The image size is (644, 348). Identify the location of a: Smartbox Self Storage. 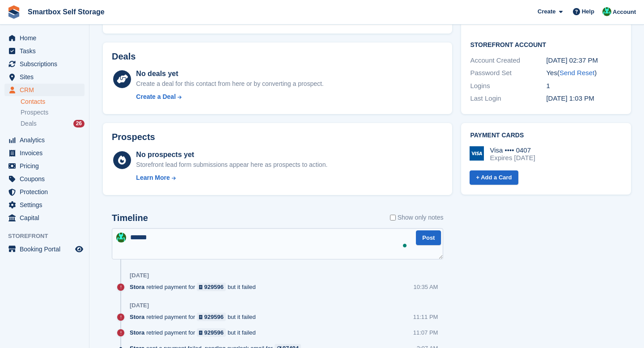
(66, 12).